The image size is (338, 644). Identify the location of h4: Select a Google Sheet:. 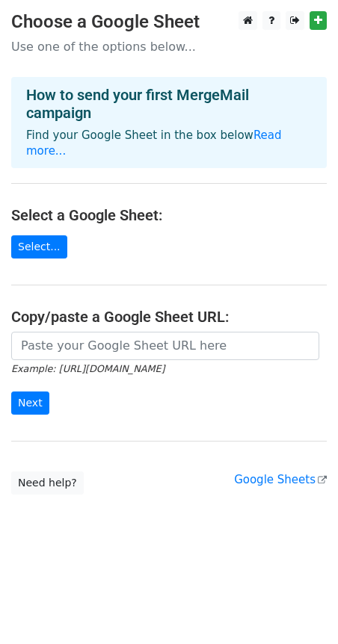
(169, 215).